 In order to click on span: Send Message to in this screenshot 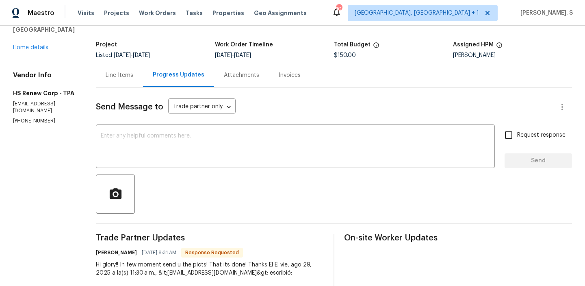, I will do `click(130, 107)`.